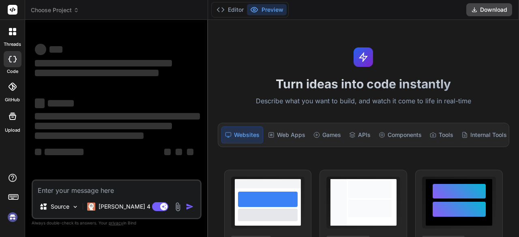 The image size is (519, 237). Describe the element at coordinates (178, 207) in the screenshot. I see `img: attachment` at that location.